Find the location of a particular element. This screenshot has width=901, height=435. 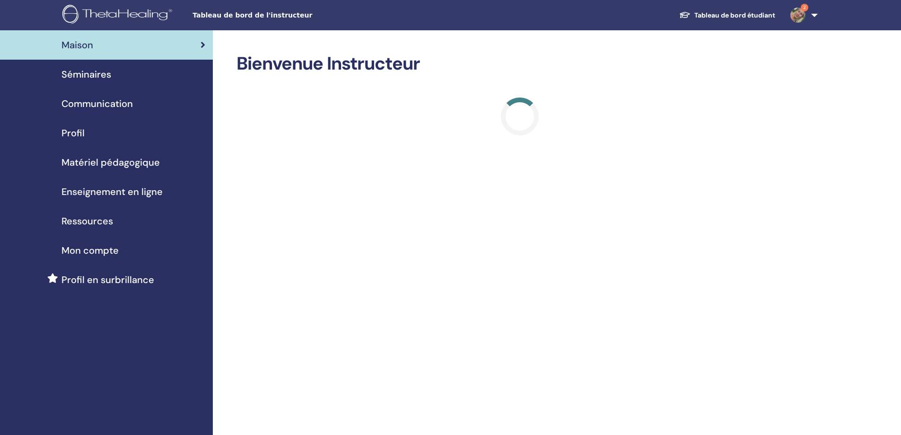

span: Communication is located at coordinates (97, 104).